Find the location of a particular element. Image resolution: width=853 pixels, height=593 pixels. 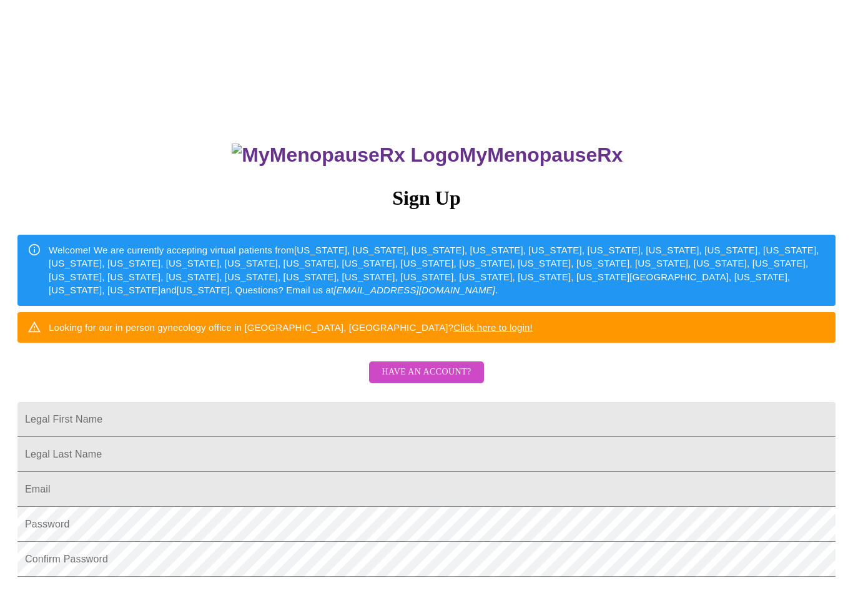

span: Have an account? is located at coordinates (426, 372).